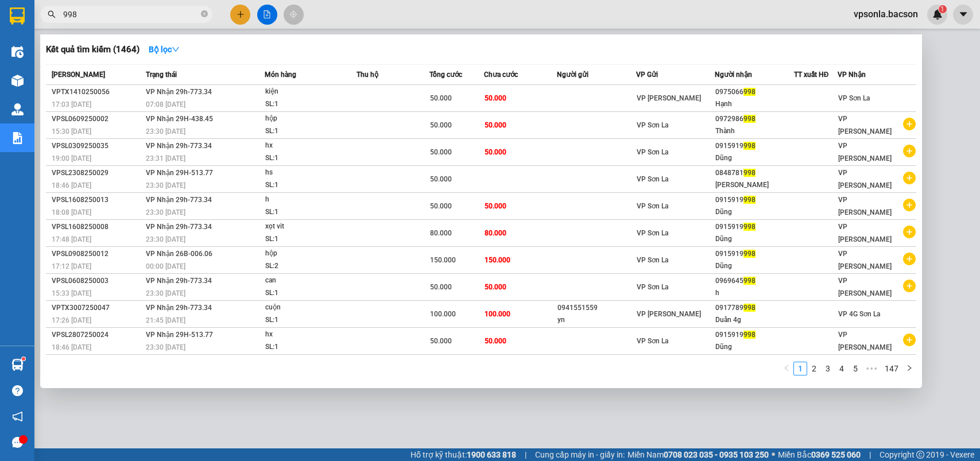  Describe the element at coordinates (800, 368) in the screenshot. I see `li: 1` at that location.